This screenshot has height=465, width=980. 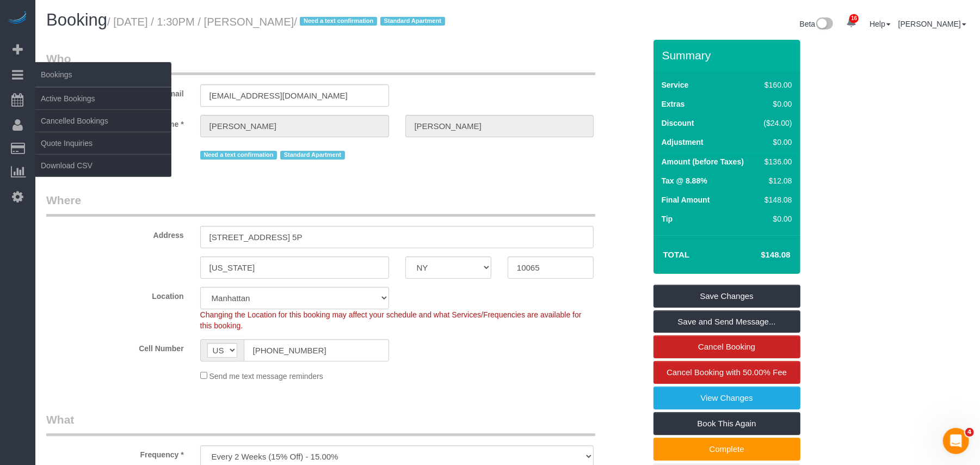 I want to click on h4: $148.08, so click(x=759, y=255).